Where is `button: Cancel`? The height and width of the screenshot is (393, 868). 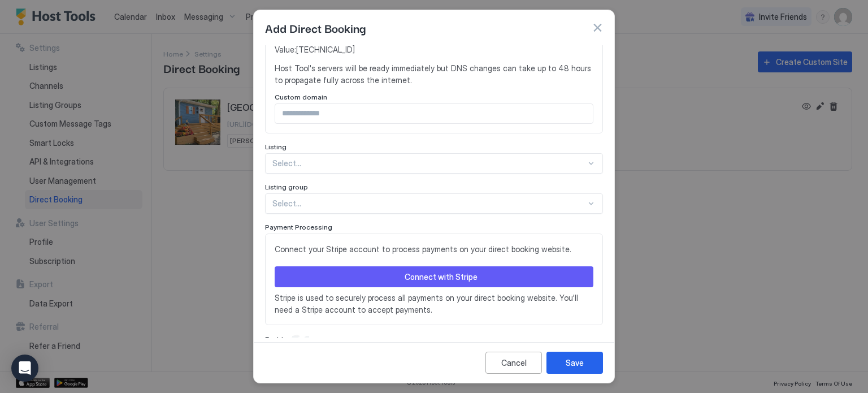
button: Cancel is located at coordinates (514, 363).